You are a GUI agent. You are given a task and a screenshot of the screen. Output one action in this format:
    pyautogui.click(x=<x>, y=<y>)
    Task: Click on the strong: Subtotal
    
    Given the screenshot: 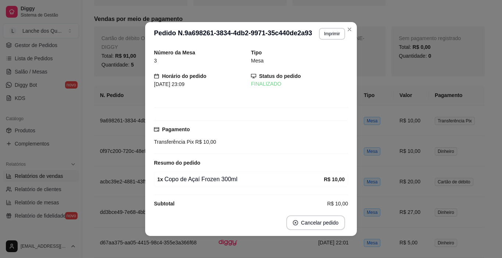 What is the action you would take?
    pyautogui.click(x=164, y=203)
    